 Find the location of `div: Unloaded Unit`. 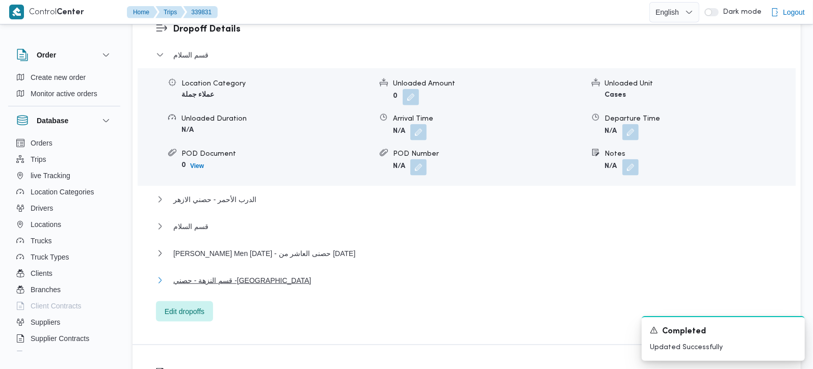

div: Unloaded Unit is located at coordinates (700, 84).